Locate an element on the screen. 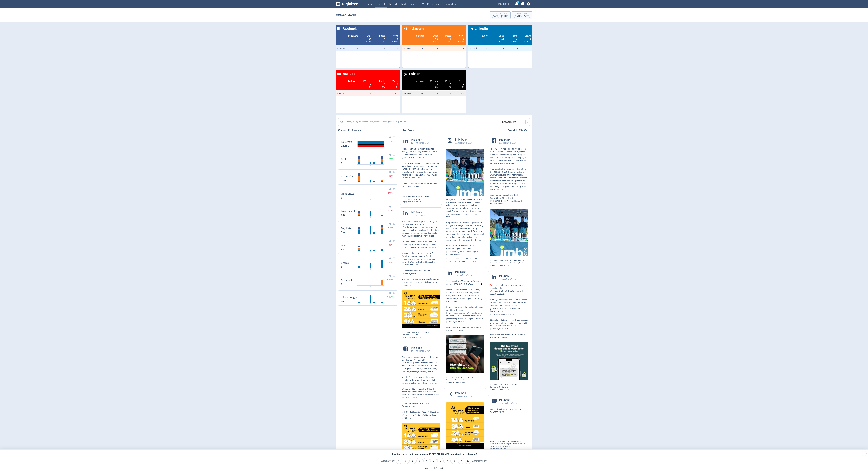 The image size is (868, 471). img: positive-performance-white.svg is located at coordinates (512, 41).